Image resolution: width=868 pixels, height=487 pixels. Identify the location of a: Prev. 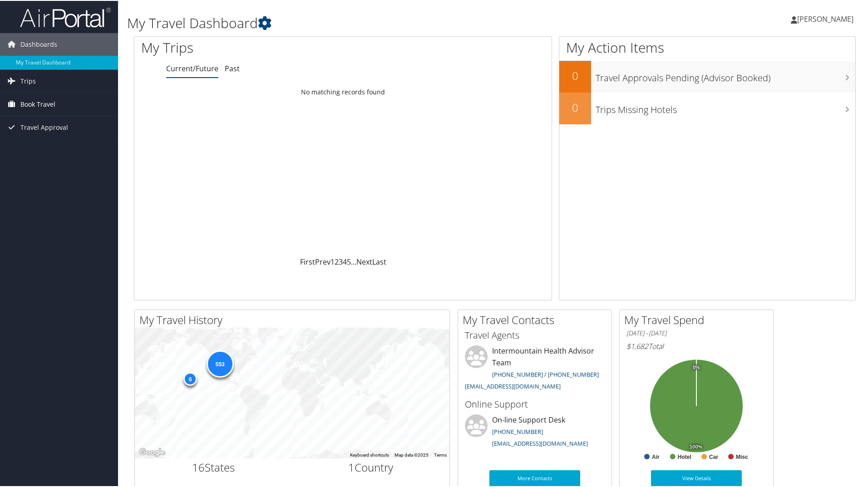
(323, 261).